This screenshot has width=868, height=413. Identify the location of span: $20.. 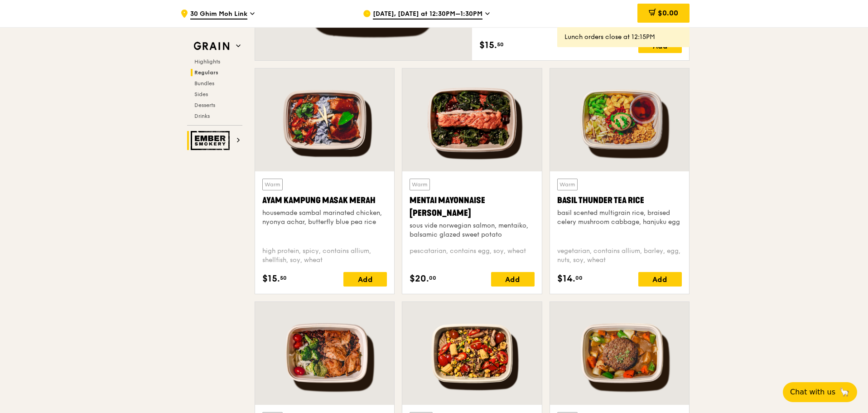
(419, 279).